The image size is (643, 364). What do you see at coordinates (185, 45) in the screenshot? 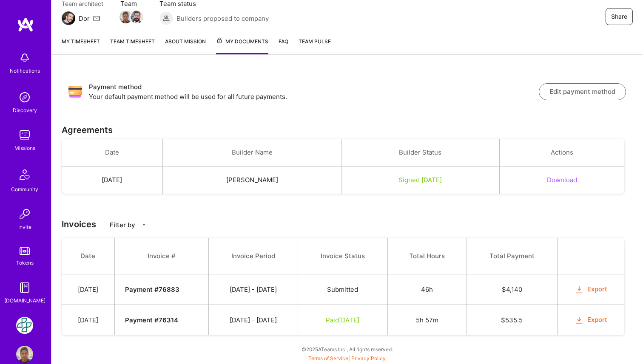
I see `a: About Mission` at bounding box center [185, 45].